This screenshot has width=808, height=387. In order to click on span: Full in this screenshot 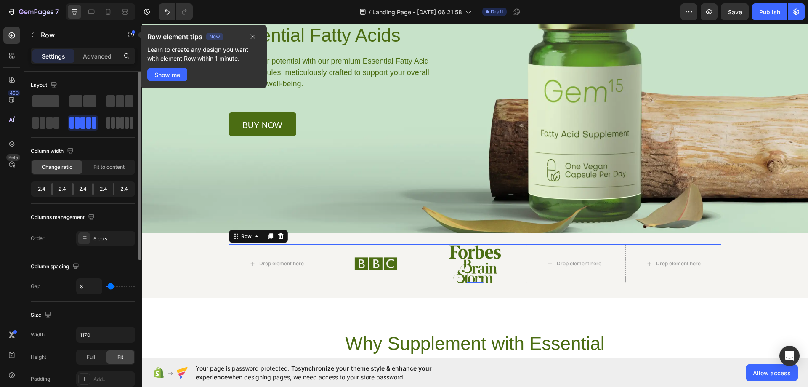, I will do `click(91, 357)`.